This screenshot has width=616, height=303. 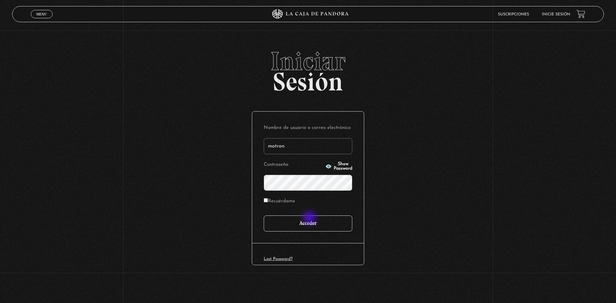 I want to click on span: Cerrar, so click(x=42, y=20).